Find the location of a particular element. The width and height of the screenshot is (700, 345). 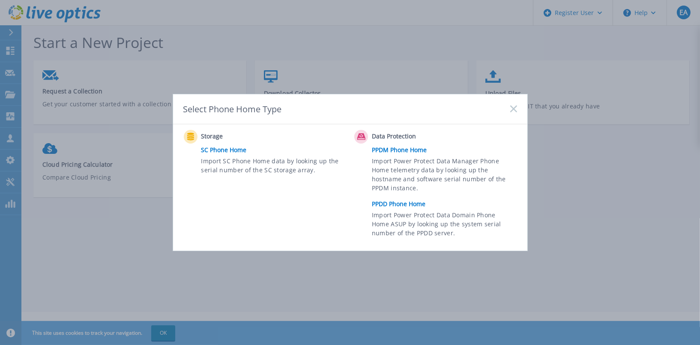

span: Import Power Protect Data Manager Phone Home telemetry data by looking up the hostname and softwa... is located at coordinates (443, 176).